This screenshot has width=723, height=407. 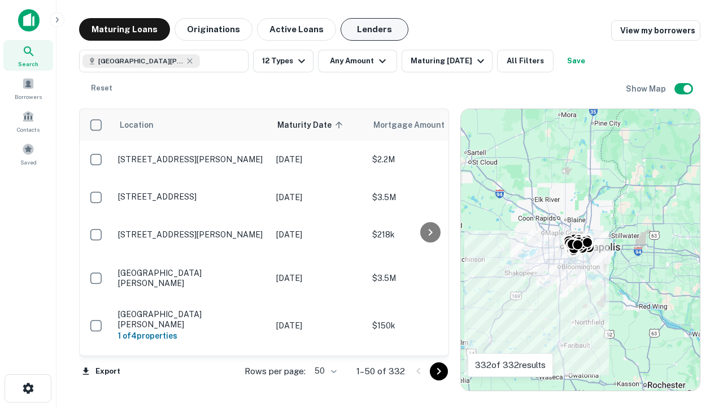 What do you see at coordinates (28, 97) in the screenshot?
I see `span: Borrowers` at bounding box center [28, 97].